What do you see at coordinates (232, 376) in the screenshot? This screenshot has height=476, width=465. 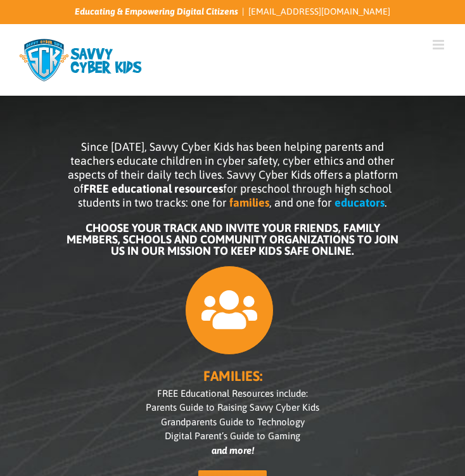 I see `b: FAMILIES:` at bounding box center [232, 376].